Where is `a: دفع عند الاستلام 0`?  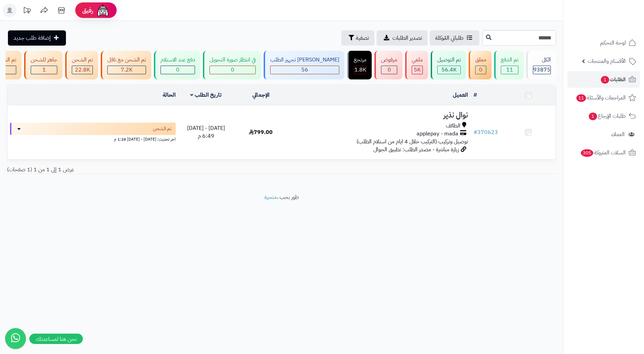 a: دفع عند الاستلام 0 is located at coordinates (177, 65).